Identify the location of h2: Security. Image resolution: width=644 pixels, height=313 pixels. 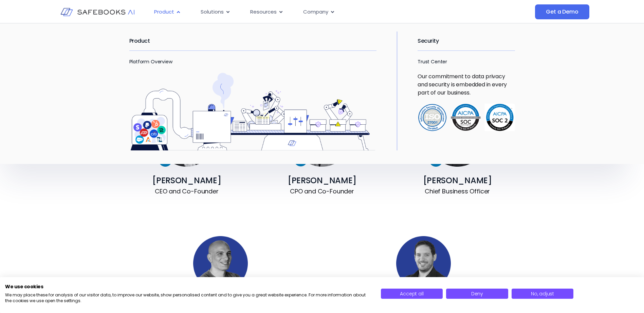
(466, 41).